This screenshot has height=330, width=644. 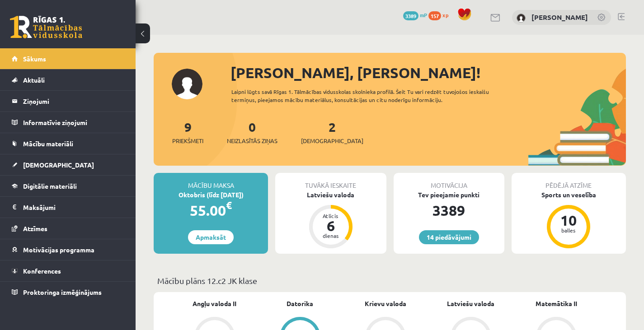 What do you see at coordinates (68, 271) in the screenshot?
I see `a: Konferences` at bounding box center [68, 271].